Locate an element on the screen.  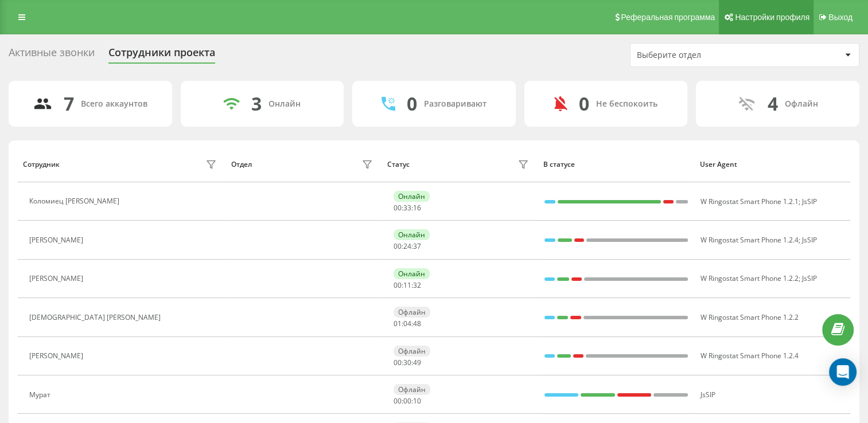
div: Сотрудник is located at coordinates (41, 164).